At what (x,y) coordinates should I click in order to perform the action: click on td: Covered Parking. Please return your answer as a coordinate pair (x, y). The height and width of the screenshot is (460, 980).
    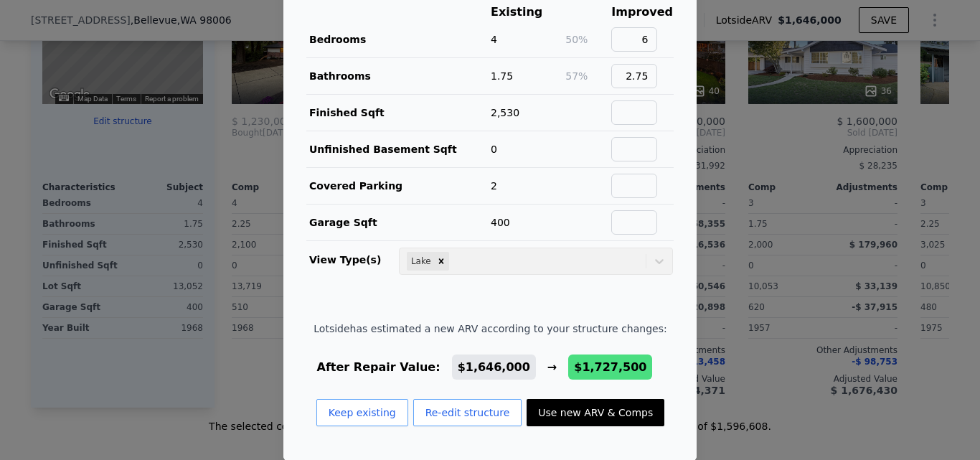
    Looking at the image, I should click on (399, 186).